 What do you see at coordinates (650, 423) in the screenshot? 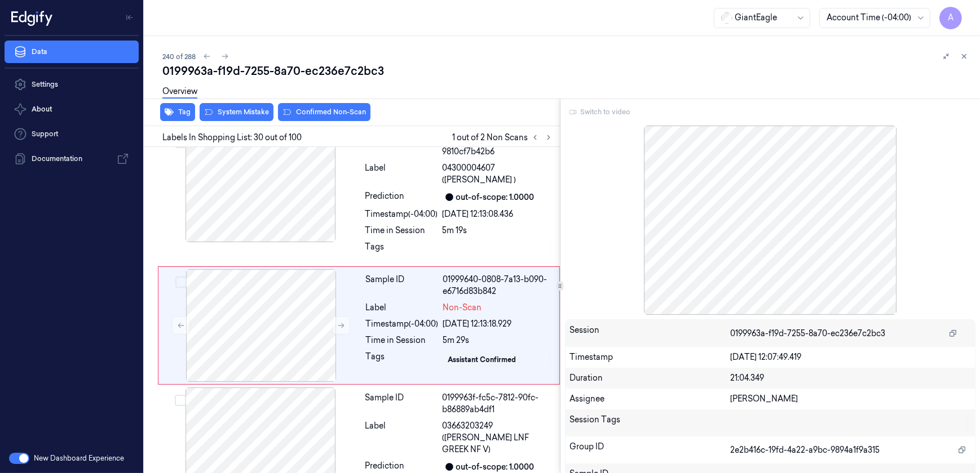
I see `div: Session Tags` at bounding box center [650, 423].